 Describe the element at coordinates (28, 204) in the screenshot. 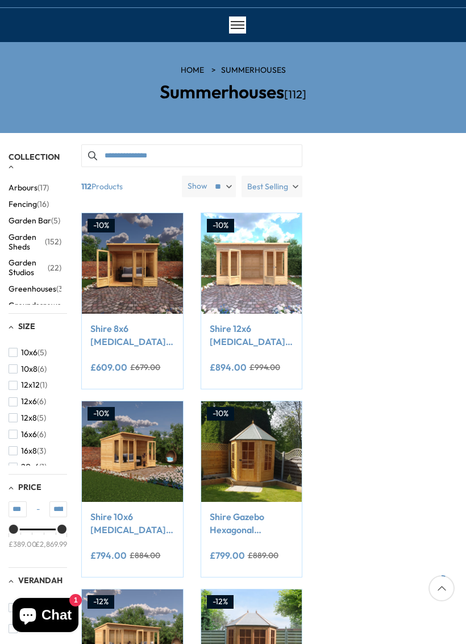

I see `button: Fencing (16)` at that location.